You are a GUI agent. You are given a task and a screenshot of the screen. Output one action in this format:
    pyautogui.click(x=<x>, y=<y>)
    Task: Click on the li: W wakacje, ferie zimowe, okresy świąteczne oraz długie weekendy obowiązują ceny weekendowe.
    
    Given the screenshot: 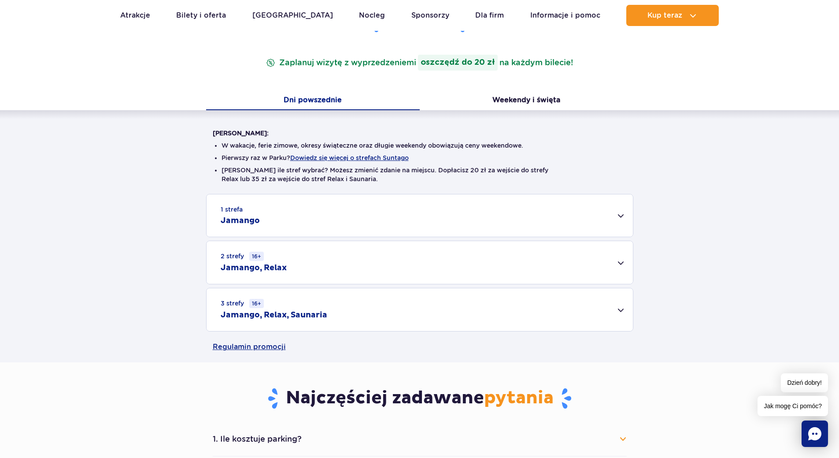 What is the action you would take?
    pyautogui.click(x=420, y=145)
    